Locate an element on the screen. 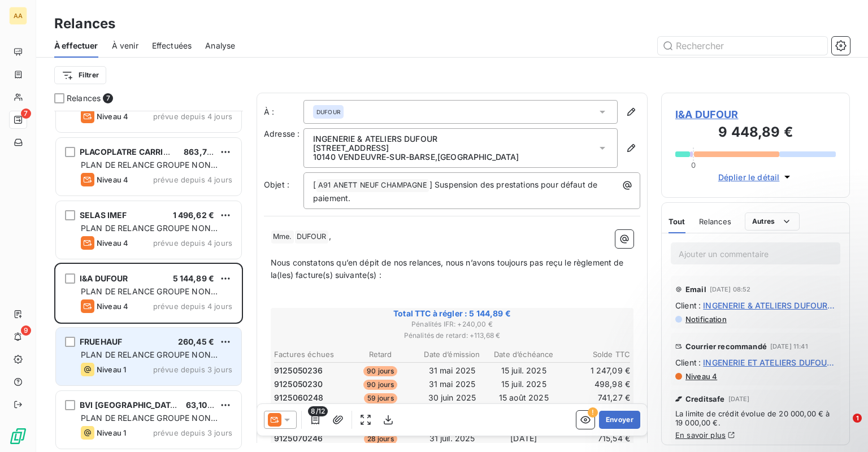  p: INGENERIE & ATELIERS DUFOUR is located at coordinates (416, 139).